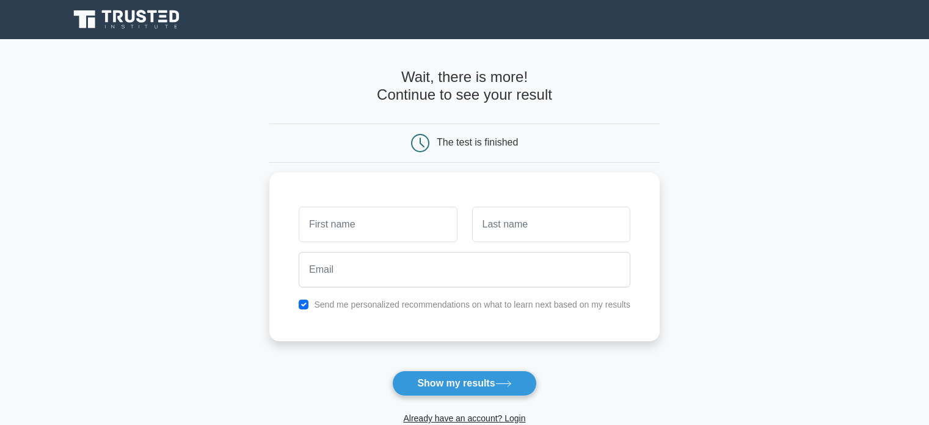 Image resolution: width=929 pixels, height=425 pixels. What do you see at coordinates (477, 142) in the screenshot?
I see `div: The test is finished` at bounding box center [477, 142].